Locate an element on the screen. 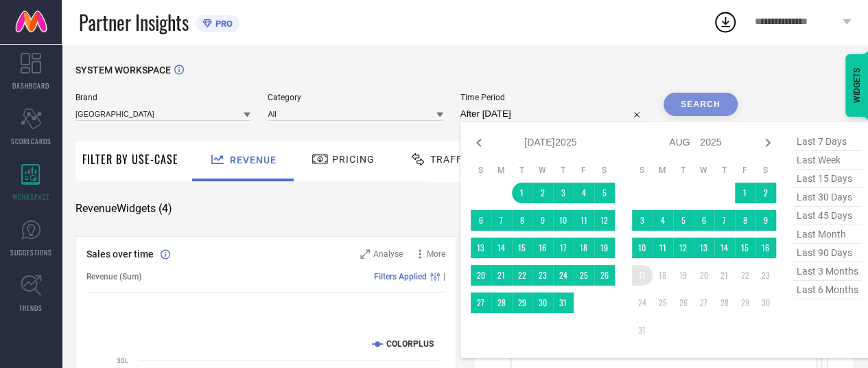 The image size is (868, 368). span: Partner Insights is located at coordinates (133, 22).